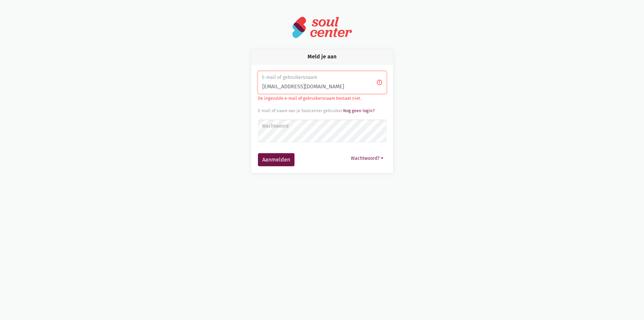  Describe the element at coordinates (322, 99) in the screenshot. I see `p: De ingevulde e-mail of gebruikersnaam bestaat niet.` at that location.